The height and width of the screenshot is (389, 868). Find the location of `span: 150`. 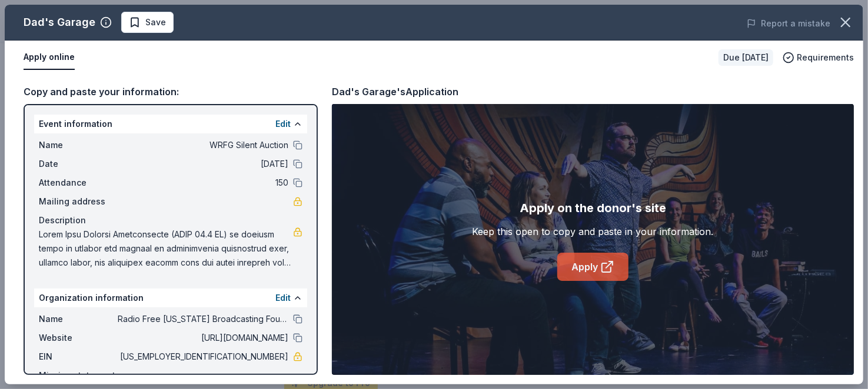

span: 150 is located at coordinates (203, 183).